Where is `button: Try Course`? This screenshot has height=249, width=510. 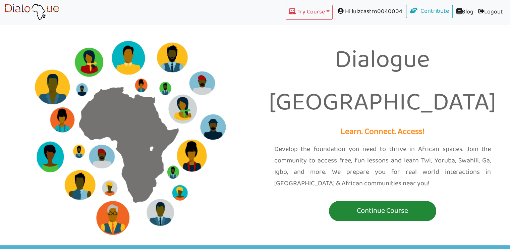
button: Try Course is located at coordinates (309, 12).